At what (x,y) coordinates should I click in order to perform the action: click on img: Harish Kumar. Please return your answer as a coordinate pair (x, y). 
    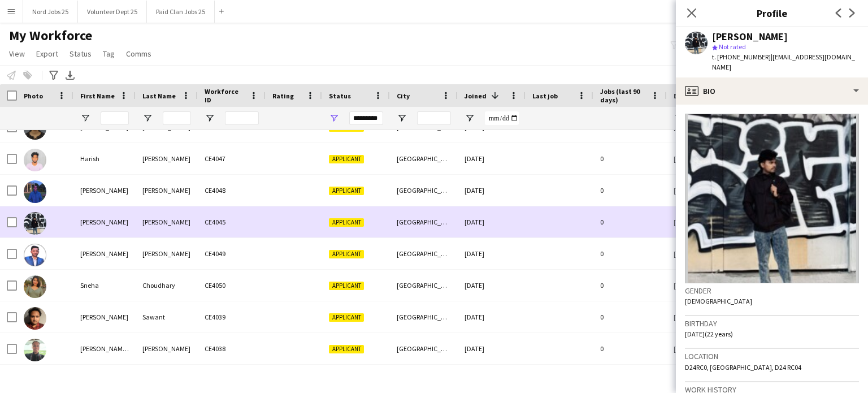
    Looking at the image, I should click on (35, 160).